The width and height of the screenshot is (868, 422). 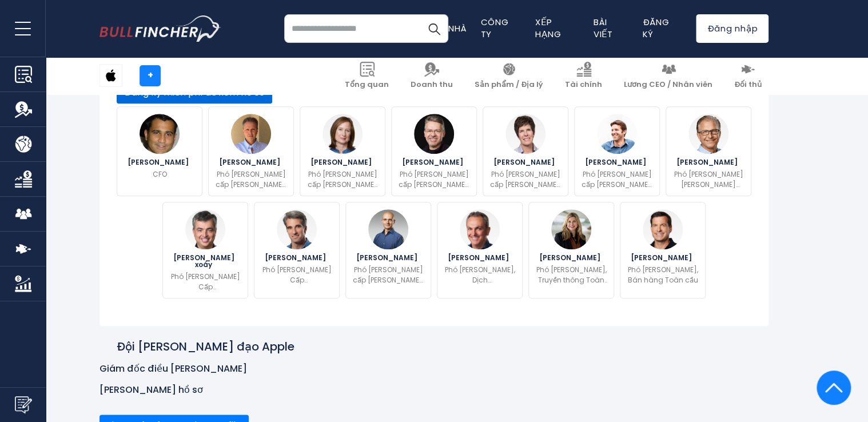 I want to click on a: Đăng nhập, so click(x=732, y=29).